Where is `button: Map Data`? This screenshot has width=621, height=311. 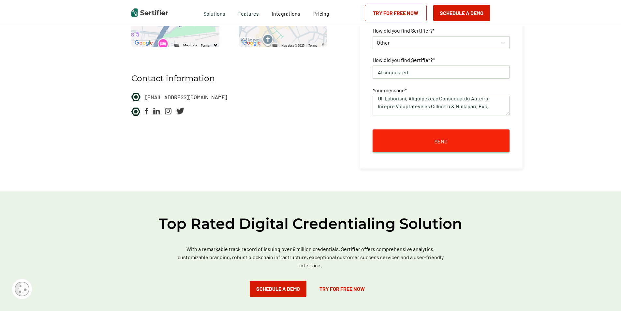
button: Map Data is located at coordinates (190, 45).